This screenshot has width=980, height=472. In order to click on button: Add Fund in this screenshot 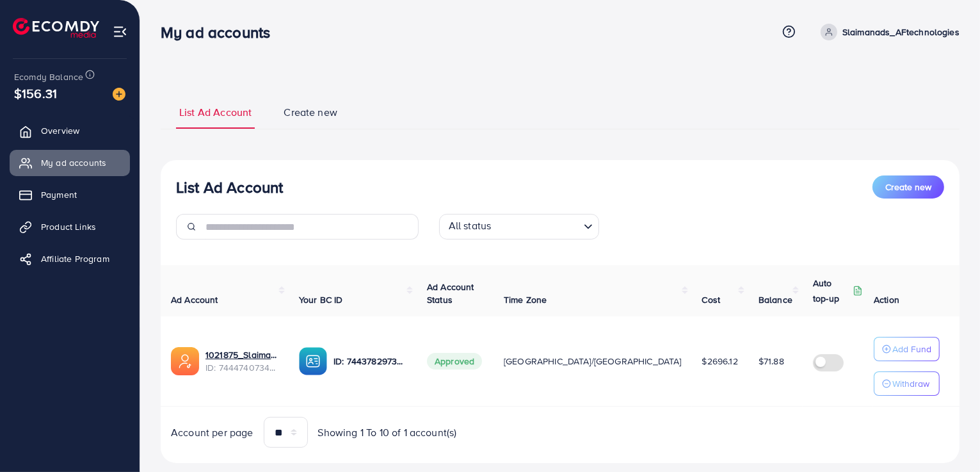, I will do `click(906, 349)`.